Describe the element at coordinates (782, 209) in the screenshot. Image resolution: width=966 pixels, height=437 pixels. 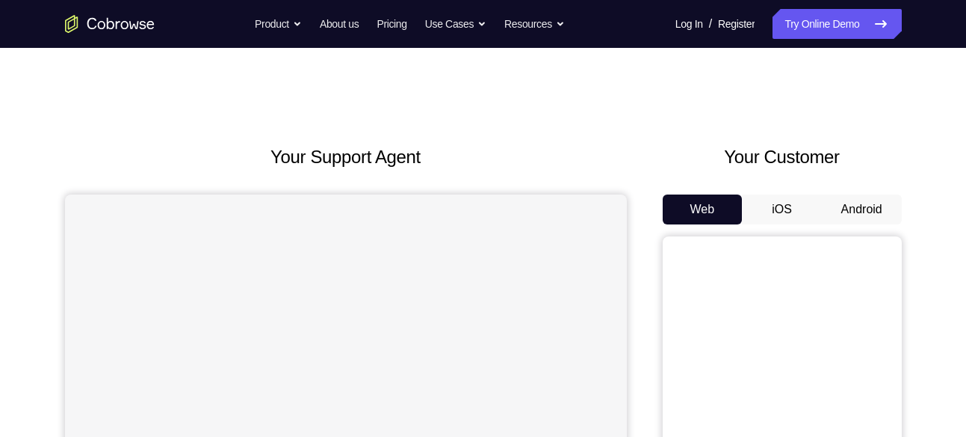
I see `button: iOS` at that location.